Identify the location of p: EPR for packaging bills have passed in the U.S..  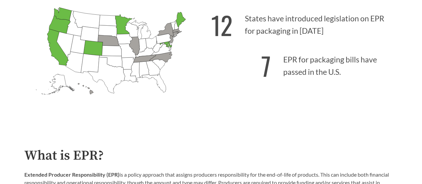
(305, 64).